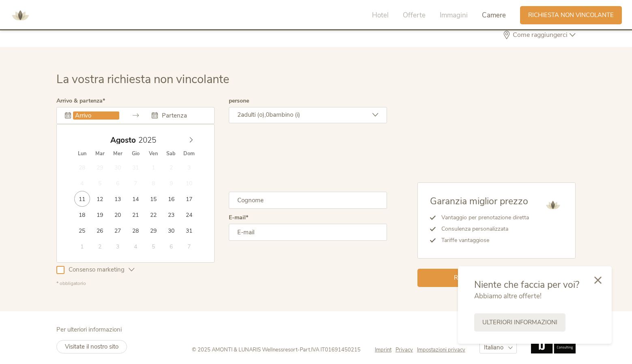 The image size is (632, 364). Describe the element at coordinates (520, 322) in the screenshot. I see `span: Ulteriori informazioni` at that location.